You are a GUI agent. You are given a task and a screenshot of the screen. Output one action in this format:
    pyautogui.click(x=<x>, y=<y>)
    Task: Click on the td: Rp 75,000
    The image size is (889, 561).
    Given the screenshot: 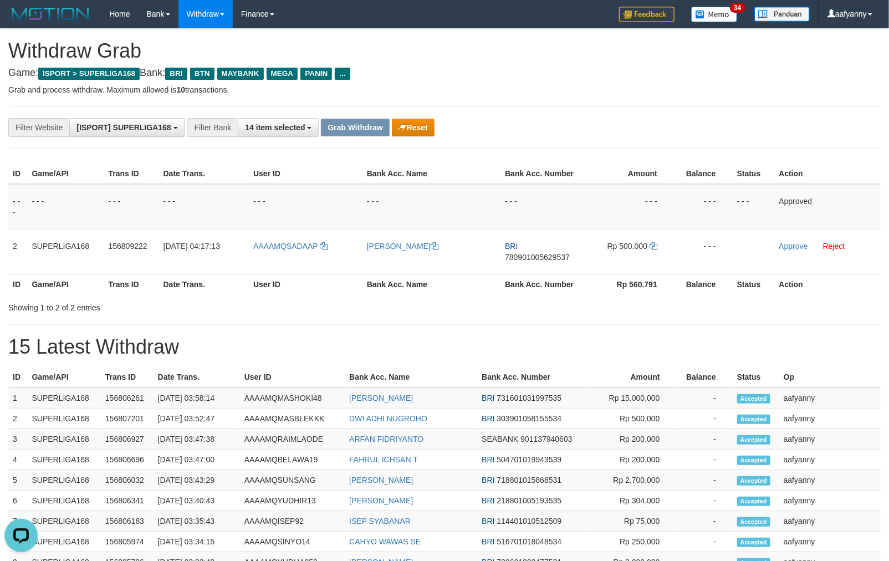 What is the action you would take?
    pyautogui.click(x=634, y=521)
    